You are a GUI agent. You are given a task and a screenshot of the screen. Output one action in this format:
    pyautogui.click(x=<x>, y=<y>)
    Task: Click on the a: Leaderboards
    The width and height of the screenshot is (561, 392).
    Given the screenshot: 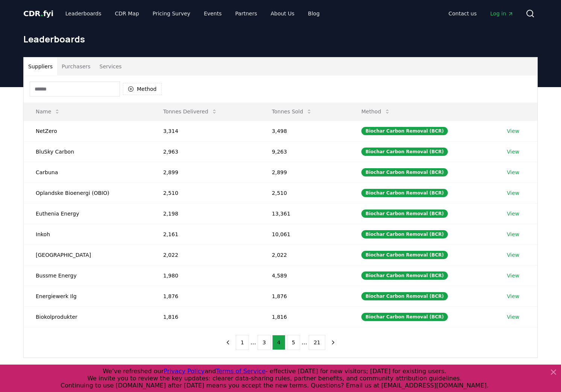 What is the action you would take?
    pyautogui.click(x=83, y=14)
    